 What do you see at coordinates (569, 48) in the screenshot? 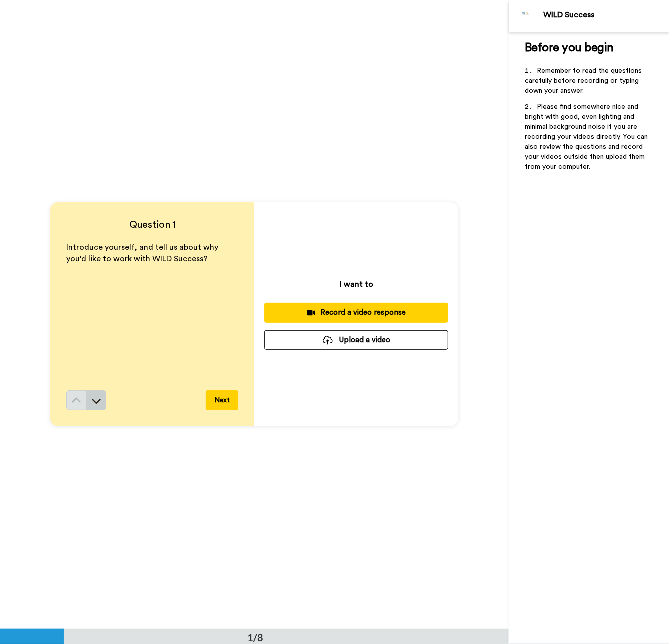
I see `span: Before you begin` at bounding box center [569, 48].